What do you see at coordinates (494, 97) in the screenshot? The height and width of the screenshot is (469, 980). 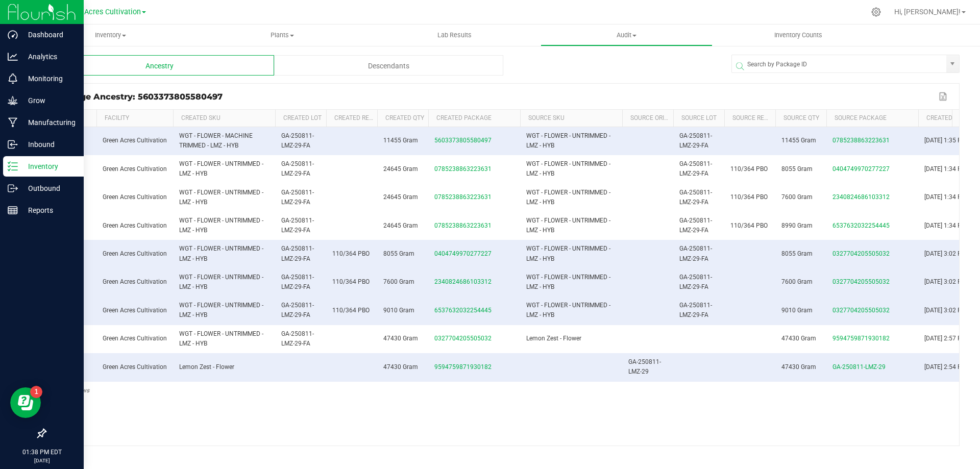 I see `div: Package Ancestry: 5603373805580497` at bounding box center [494, 97].